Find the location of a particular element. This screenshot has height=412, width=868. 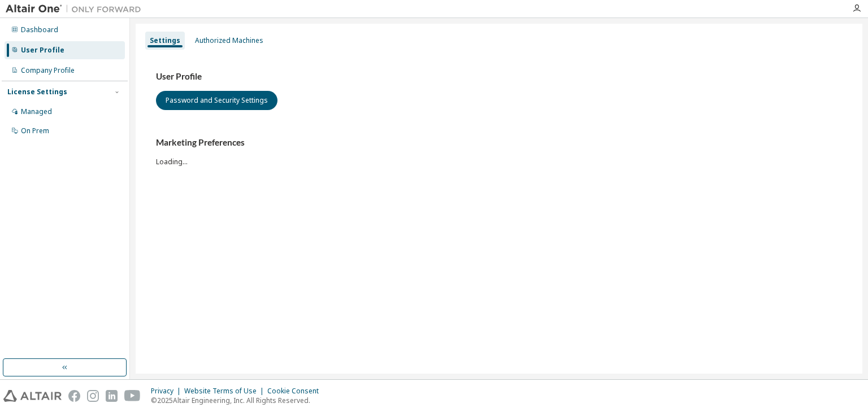

h3: Marketing Preferences is located at coordinates (499, 143).